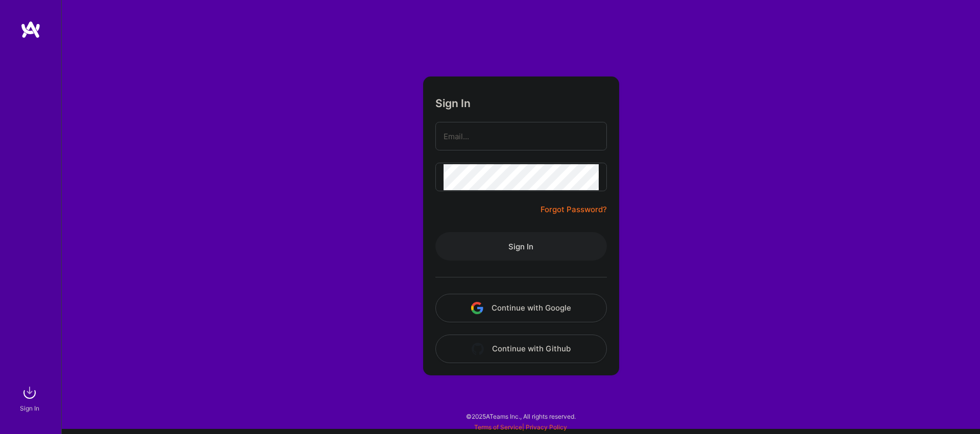  What do you see at coordinates (521, 246) in the screenshot?
I see `button: Sign In` at bounding box center [521, 246].